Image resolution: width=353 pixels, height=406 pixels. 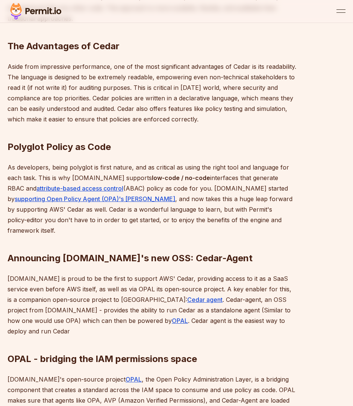 What do you see at coordinates (181, 178) in the screenshot?
I see `strong: low-code / no-code` at bounding box center [181, 178].